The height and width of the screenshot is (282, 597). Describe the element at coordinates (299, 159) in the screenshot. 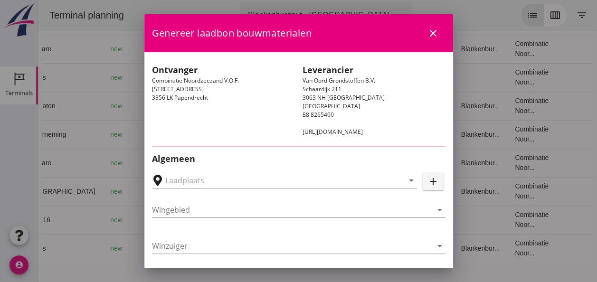

I see `h2: Algemeen` at that location.